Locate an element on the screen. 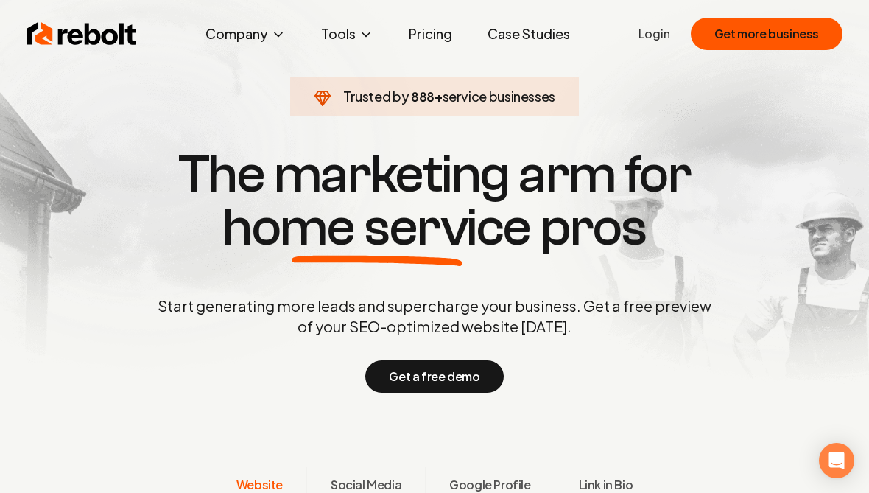 The image size is (869, 493). span: service businesses is located at coordinates (499, 96).